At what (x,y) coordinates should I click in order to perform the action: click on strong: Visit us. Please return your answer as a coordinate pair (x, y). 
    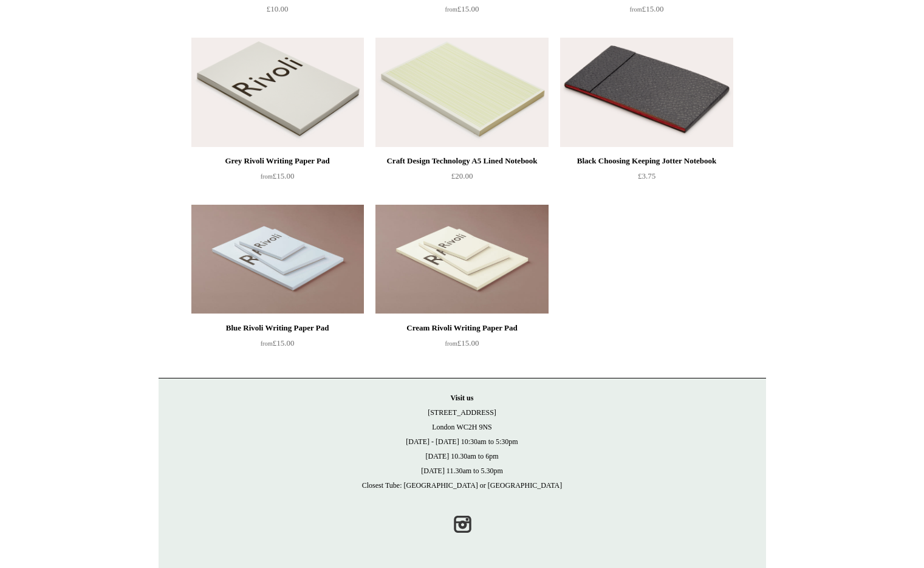
    Looking at the image, I should click on (462, 398).